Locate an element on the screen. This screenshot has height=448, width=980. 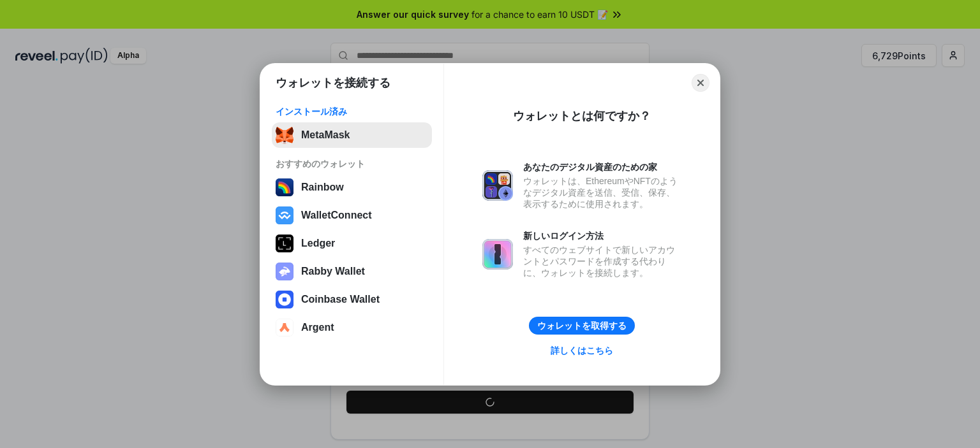
h1: ウォレットを接続する is located at coordinates (333, 83).